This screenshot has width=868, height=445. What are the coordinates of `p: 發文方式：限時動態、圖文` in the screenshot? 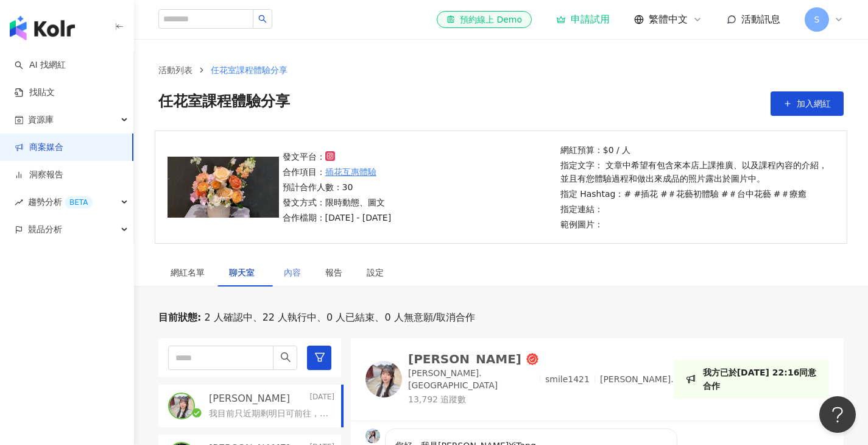 It's located at (337, 202).